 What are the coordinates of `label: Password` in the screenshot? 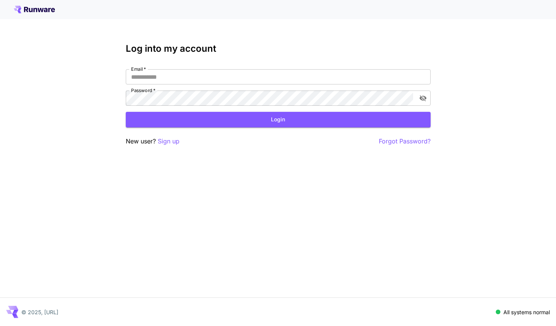 It's located at (143, 90).